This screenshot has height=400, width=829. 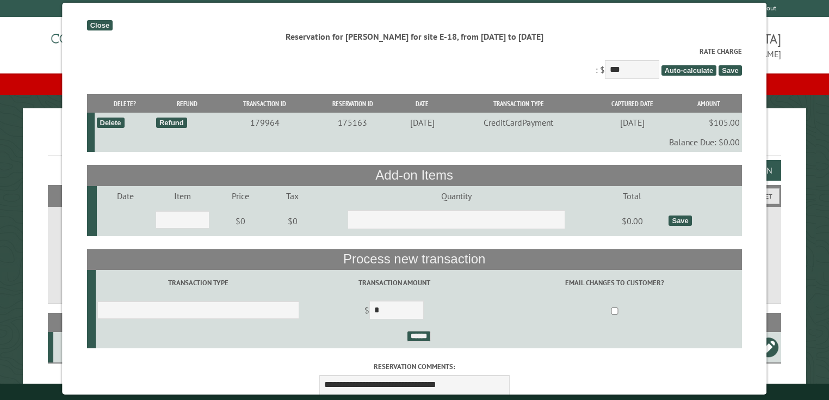 What do you see at coordinates (110, 122) in the screenshot?
I see `div: Delete` at bounding box center [110, 122].